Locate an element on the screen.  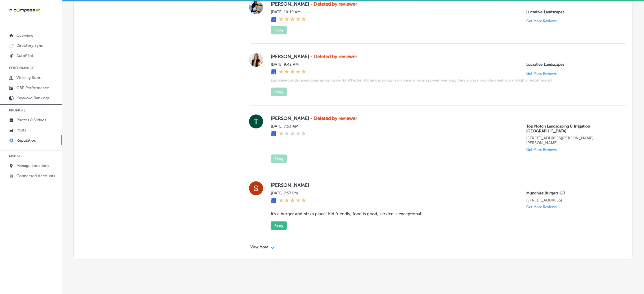
p: View More is located at coordinates (259, 247).